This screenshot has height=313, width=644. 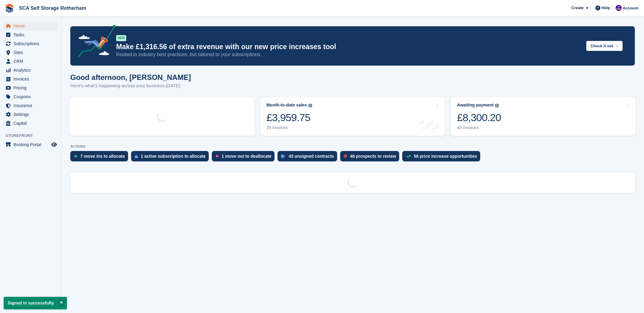 What do you see at coordinates (103, 156) in the screenshot?
I see `div: 7 move ins to allocate` at bounding box center [103, 156].